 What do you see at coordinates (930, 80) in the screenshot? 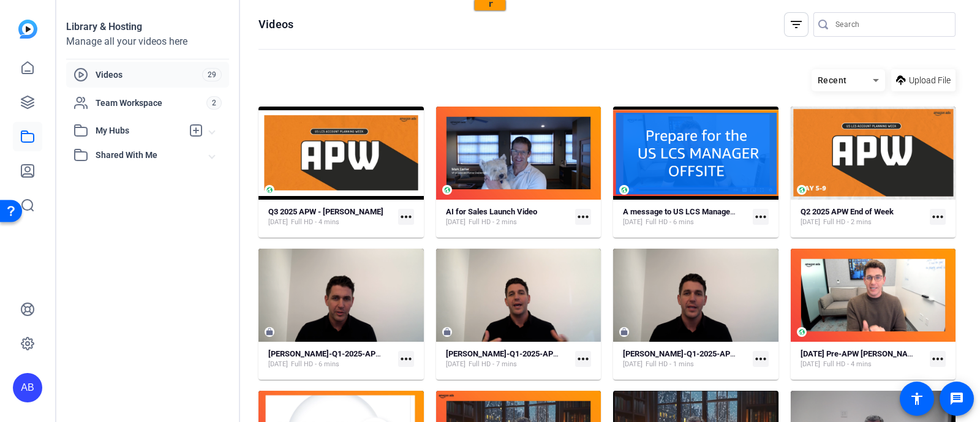
I see `span: Upload File` at bounding box center [930, 80].